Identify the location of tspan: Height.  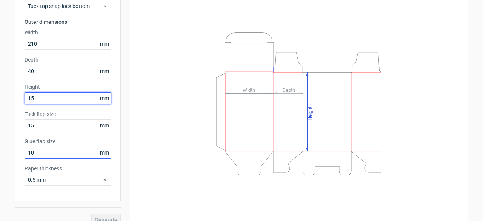
(310, 113).